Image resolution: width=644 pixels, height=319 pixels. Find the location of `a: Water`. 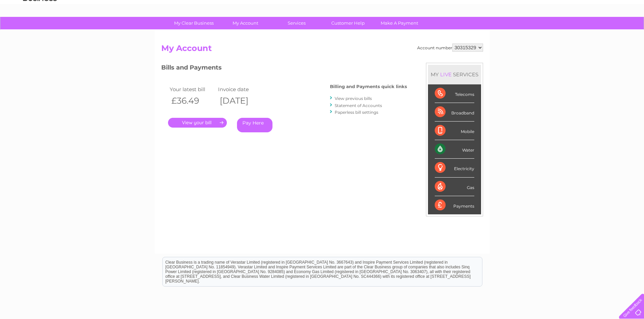

a: Water is located at coordinates (532, 31).